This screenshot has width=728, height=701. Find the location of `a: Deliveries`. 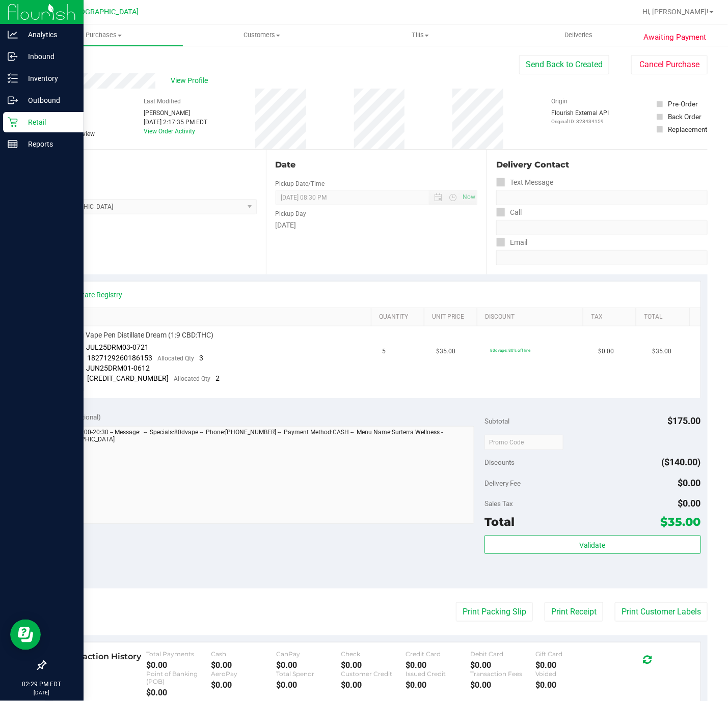

a: Deliveries is located at coordinates (578, 35).